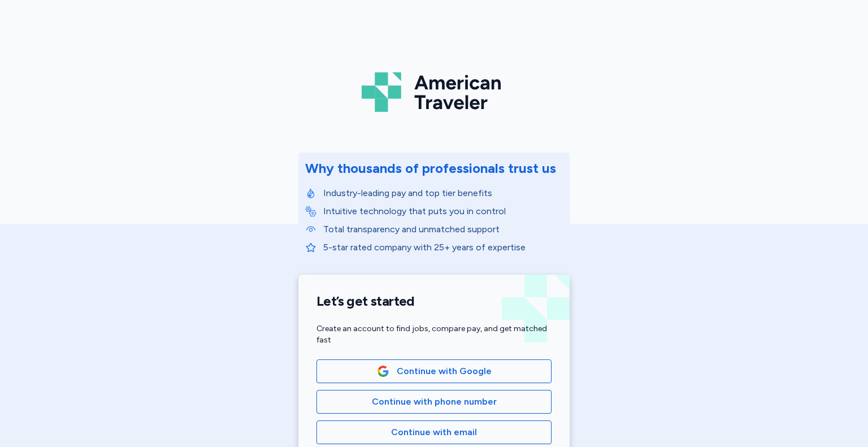 This screenshot has width=868, height=447. Describe the element at coordinates (434, 92) in the screenshot. I see `img: Logo` at that location.